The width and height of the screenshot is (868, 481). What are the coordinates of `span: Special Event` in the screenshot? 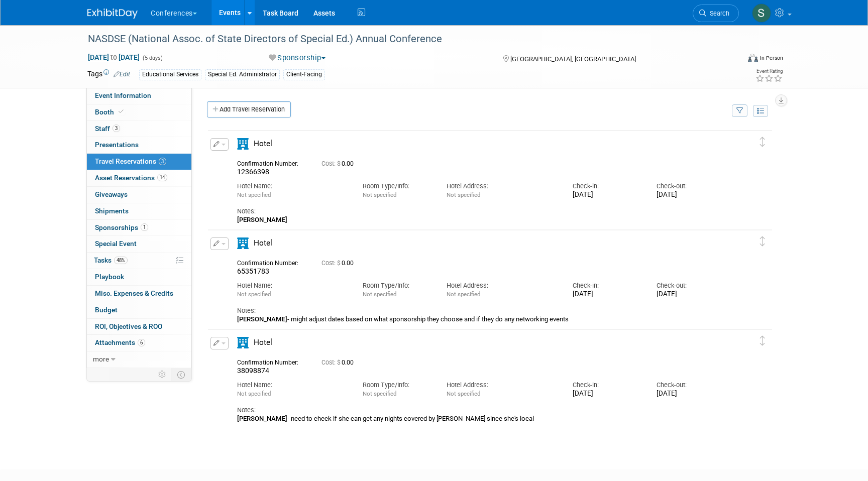 It's located at (115, 244).